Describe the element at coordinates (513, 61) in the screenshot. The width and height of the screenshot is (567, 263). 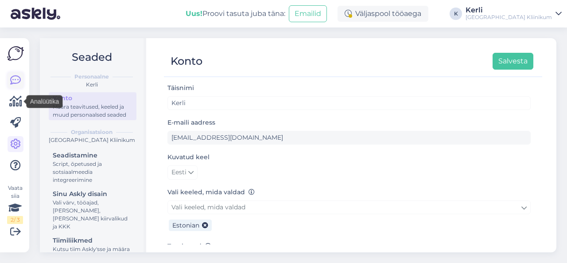
I see `button: Salvesta` at that location.